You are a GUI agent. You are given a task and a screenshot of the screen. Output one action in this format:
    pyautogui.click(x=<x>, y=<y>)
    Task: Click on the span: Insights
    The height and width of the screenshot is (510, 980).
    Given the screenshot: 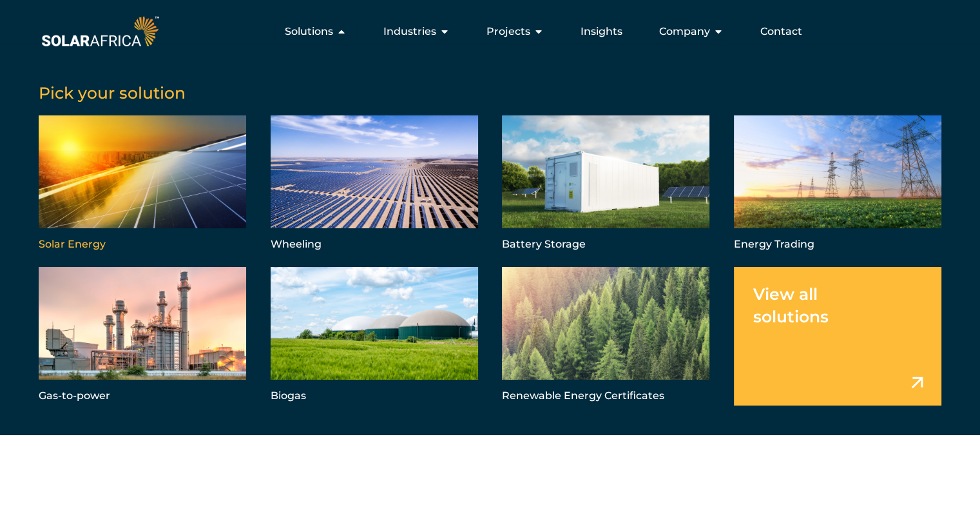 What is the action you would take?
    pyautogui.click(x=601, y=32)
    